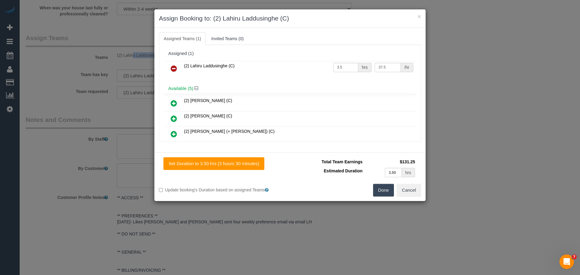 This screenshot has width=580, height=275. Describe the element at coordinates (329, 162) in the screenshot. I see `td: Total Team Earnings` at that location.